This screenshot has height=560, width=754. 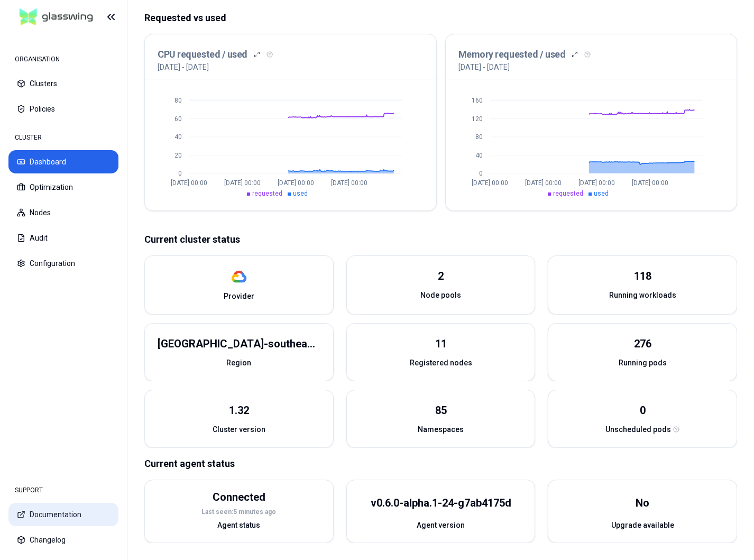 I want to click on span: Unscheduled pods, so click(x=638, y=430).